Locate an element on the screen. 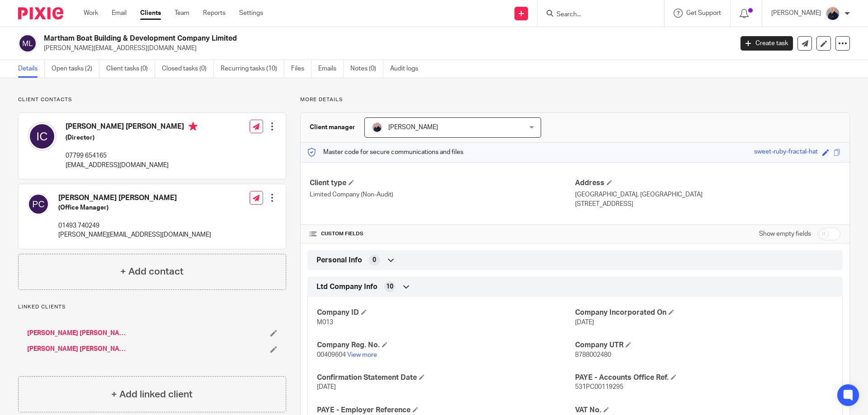 The image size is (868, 415). h4: + Add contact is located at coordinates (152, 271).